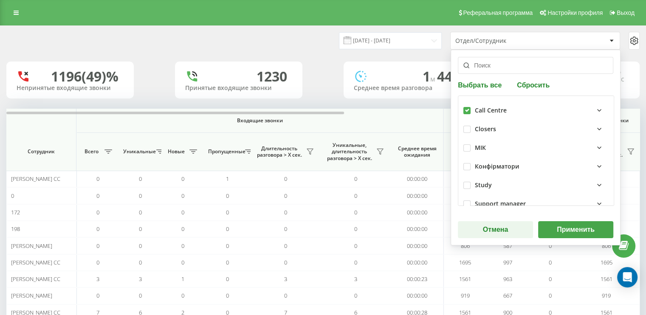  I want to click on button: Выбрать все, so click(481, 85).